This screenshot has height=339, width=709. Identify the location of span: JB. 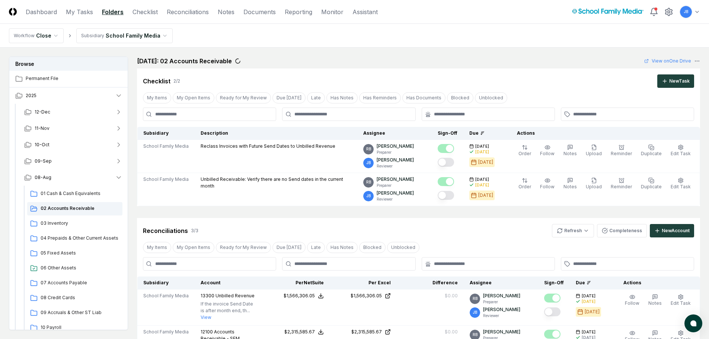
(686, 12).